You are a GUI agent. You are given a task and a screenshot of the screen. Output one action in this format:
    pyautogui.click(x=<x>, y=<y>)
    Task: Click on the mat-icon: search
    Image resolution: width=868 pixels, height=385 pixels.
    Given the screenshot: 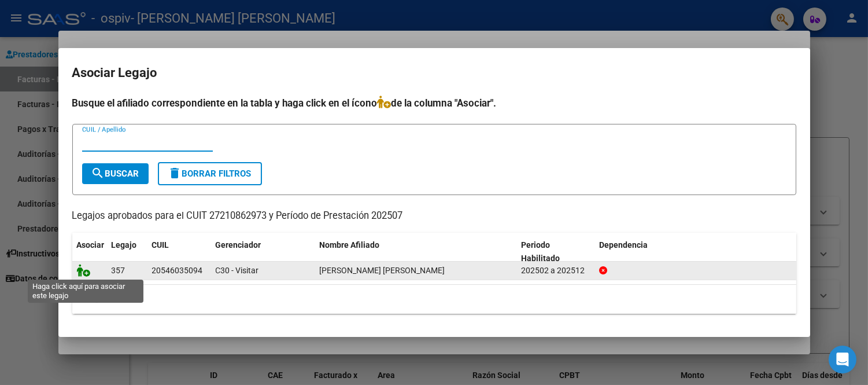 What is the action you would take?
    pyautogui.click(x=98, y=173)
    